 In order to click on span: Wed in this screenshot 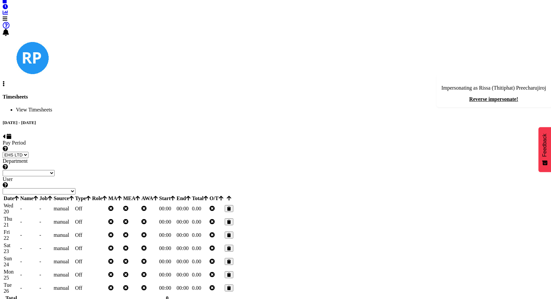, I will do `click(8, 205)`.